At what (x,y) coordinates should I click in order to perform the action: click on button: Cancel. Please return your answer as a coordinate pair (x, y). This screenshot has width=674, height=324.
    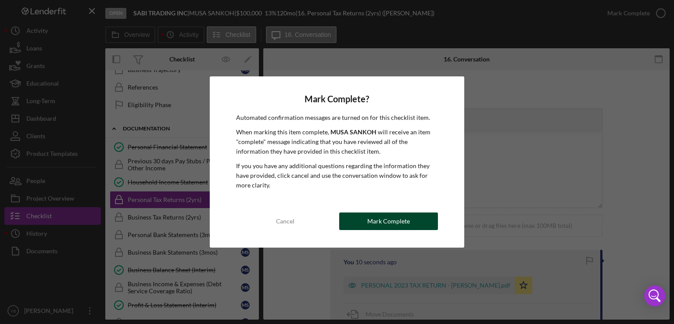
    Looking at the image, I should click on (285, 221).